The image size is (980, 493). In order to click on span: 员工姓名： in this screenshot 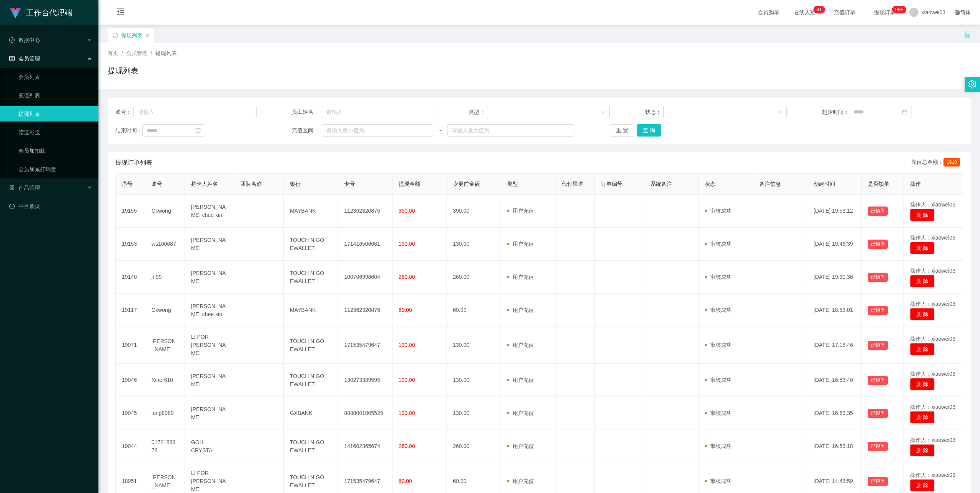, I will do `click(306, 112)`.